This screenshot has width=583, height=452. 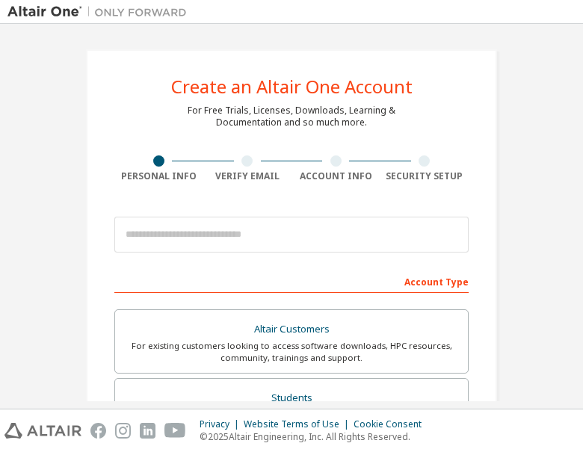 What do you see at coordinates (247, 176) in the screenshot?
I see `div: Verify Email` at bounding box center [247, 176].